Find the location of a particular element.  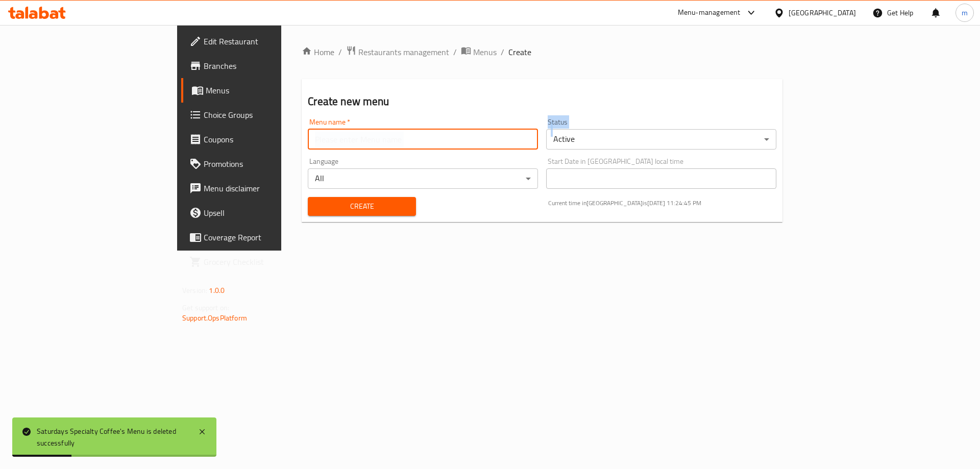

a: Coverage Report is located at coordinates (261, 237).